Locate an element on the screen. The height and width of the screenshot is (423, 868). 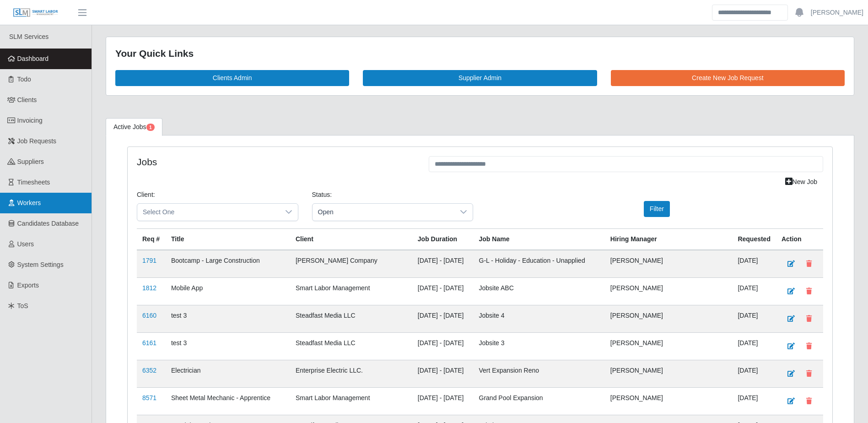
span: Invoicing is located at coordinates (30, 120).